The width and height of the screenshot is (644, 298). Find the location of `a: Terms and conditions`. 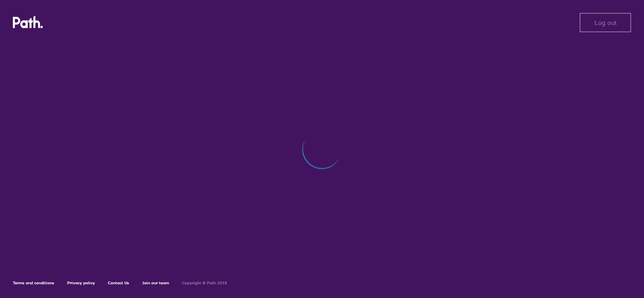

a: Terms and conditions is located at coordinates (33, 282).